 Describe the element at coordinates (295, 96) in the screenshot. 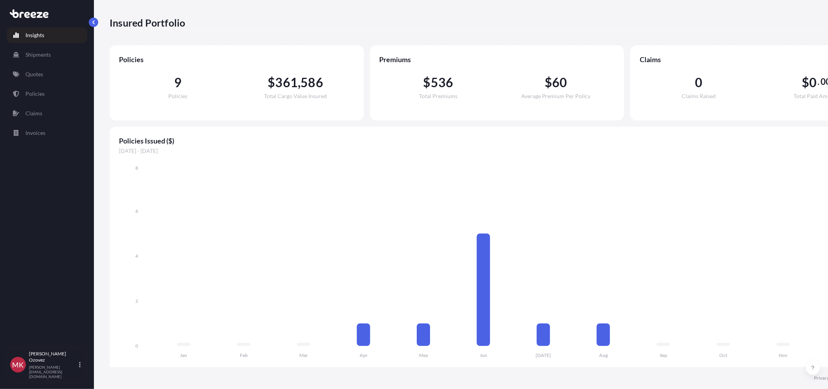

I see `span: Total Cargo Value Insured` at that location.